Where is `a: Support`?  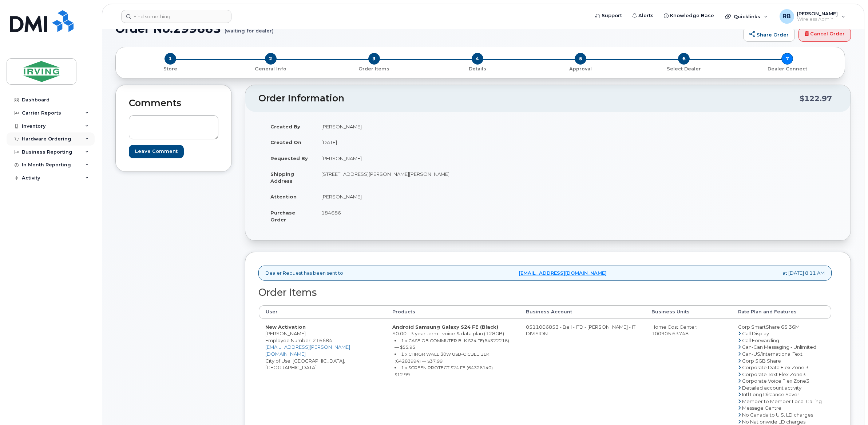
a: Support is located at coordinates (609, 15).